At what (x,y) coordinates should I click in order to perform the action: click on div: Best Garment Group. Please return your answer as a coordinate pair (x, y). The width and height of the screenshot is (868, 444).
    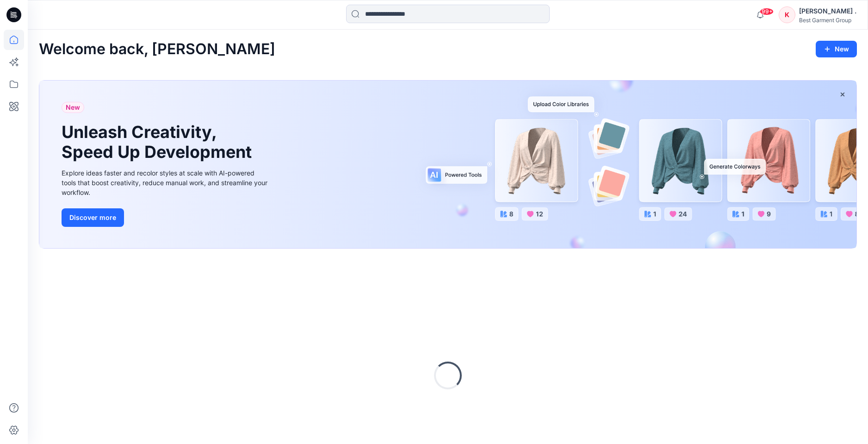
    Looking at the image, I should click on (828, 20).